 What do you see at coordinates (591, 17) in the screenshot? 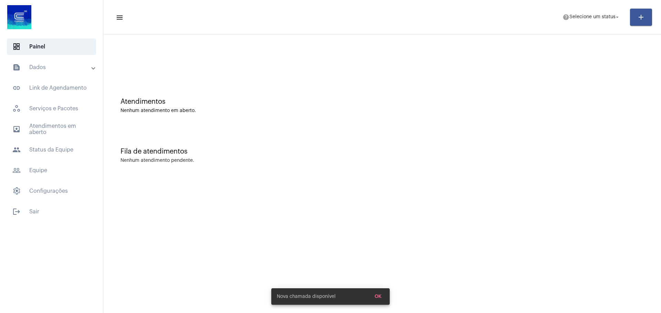
I see `button: Selecione um status` at bounding box center [591, 17].